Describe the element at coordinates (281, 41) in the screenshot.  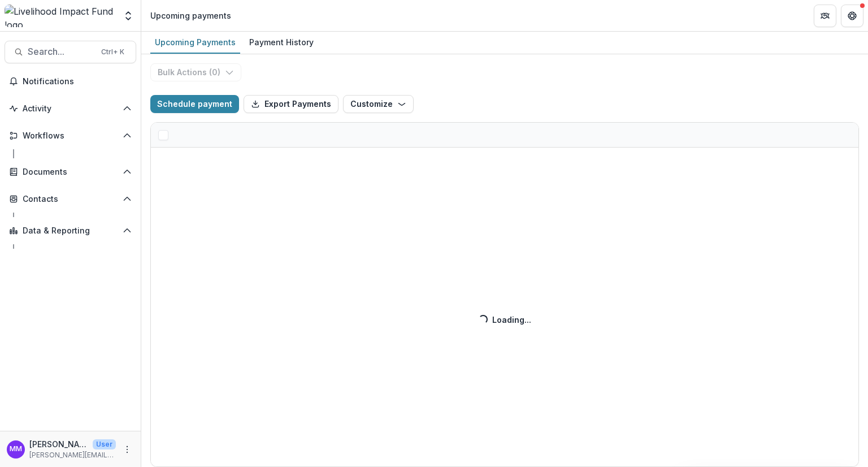
I see `div: Payment History` at that location.